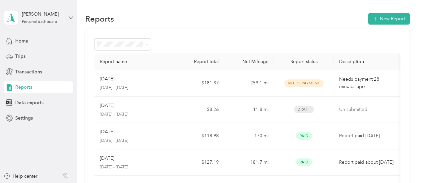 Image resolution: width=421 pixels, height=183 pixels. I want to click on span: Reports, so click(24, 87).